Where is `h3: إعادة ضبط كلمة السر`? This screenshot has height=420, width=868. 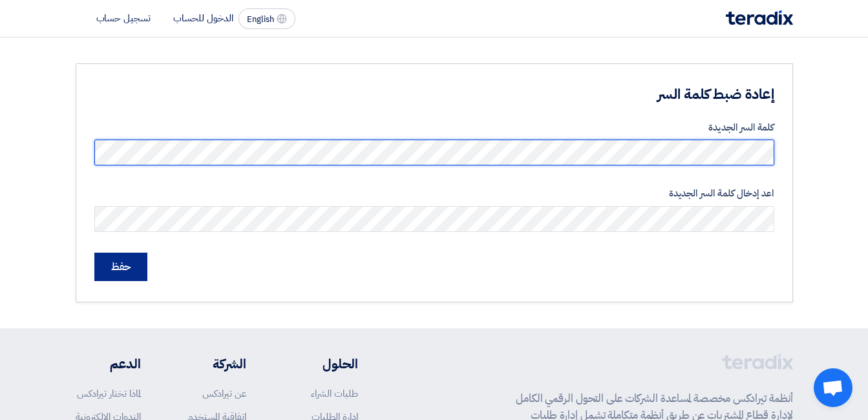
h3: إعادة ضبط كلمة السر is located at coordinates (587, 94).